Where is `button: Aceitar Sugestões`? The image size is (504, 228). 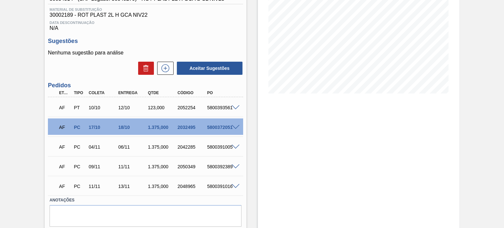 button: Aceitar Sugestões is located at coordinates (210, 68).